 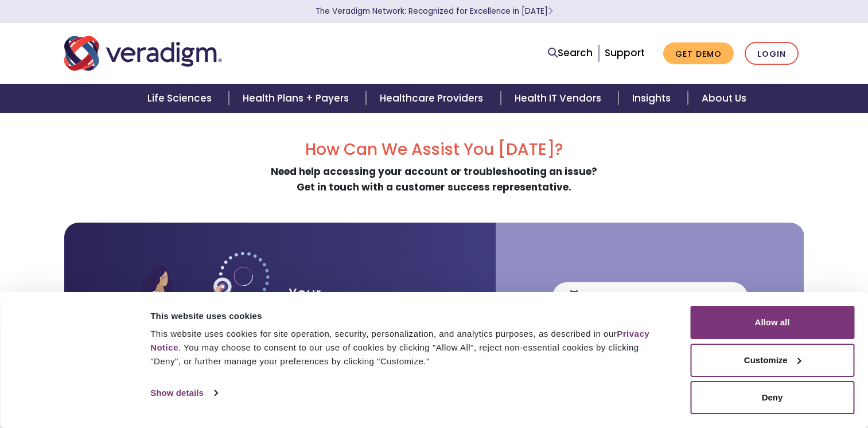 I want to click on a: Login, so click(x=772, y=53).